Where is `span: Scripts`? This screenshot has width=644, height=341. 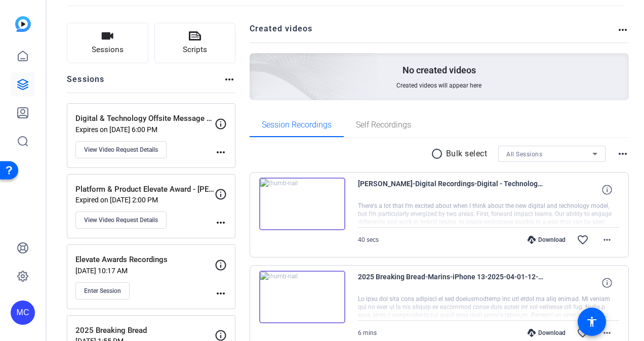
span: Scripts is located at coordinates (195, 49).